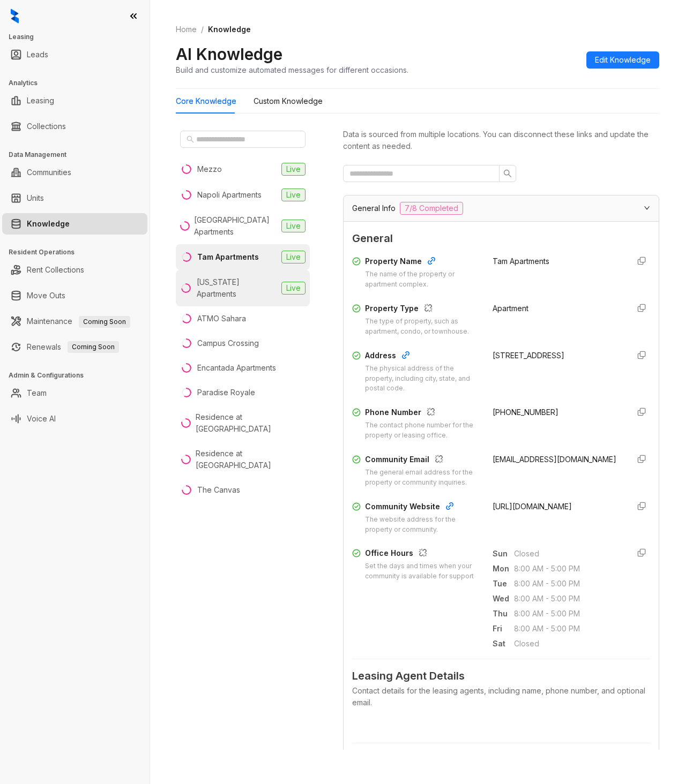 This screenshot has height=784, width=685. What do you see at coordinates (501, 697) in the screenshot?
I see `div: Contact details for the leasing agents, including name, phone number, and optional email.` at bounding box center [501, 697].